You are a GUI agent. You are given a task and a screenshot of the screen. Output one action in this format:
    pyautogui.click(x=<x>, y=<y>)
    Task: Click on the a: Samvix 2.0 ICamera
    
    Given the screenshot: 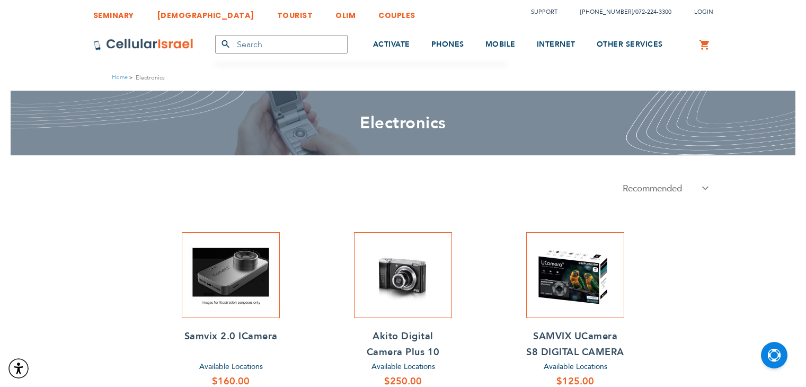 What is the action you would take?
    pyautogui.click(x=230, y=336)
    